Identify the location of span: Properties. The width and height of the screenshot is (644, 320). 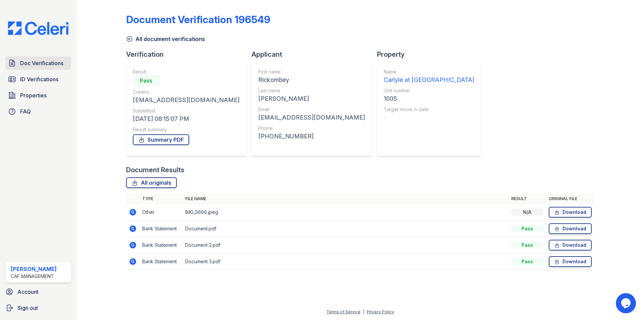
(33, 96).